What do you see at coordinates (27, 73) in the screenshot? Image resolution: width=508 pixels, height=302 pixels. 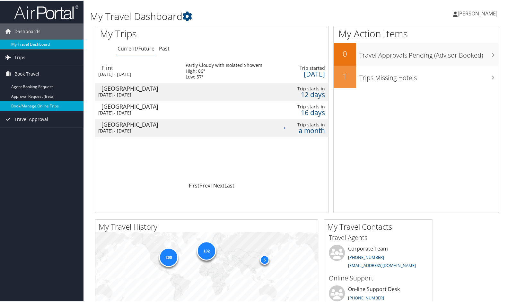 I see `span: Book Travel` at bounding box center [27, 73].